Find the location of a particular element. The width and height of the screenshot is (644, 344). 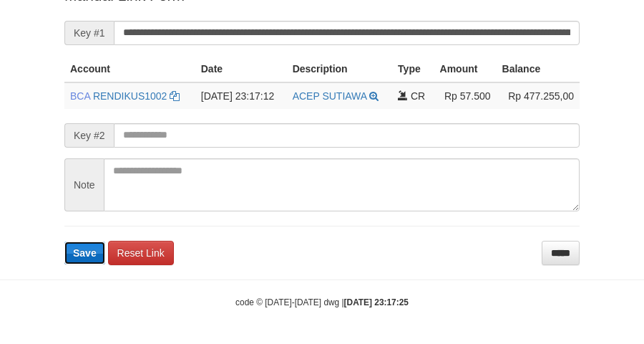

span: Note is located at coordinates (84, 185).